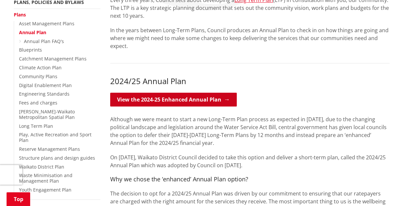 The image size is (403, 206). I want to click on a: Annual Plan FAQ's, so click(44, 41).